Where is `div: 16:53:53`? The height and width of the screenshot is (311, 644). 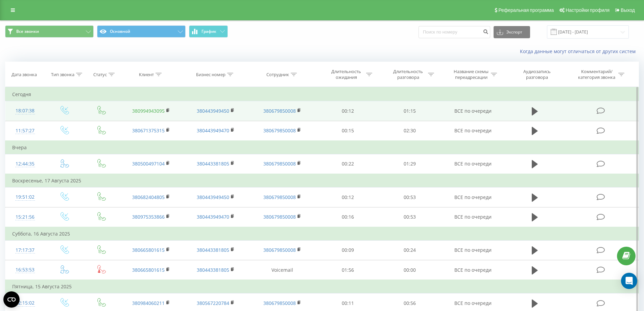
div: 16:53:53 is located at coordinates (25, 269).